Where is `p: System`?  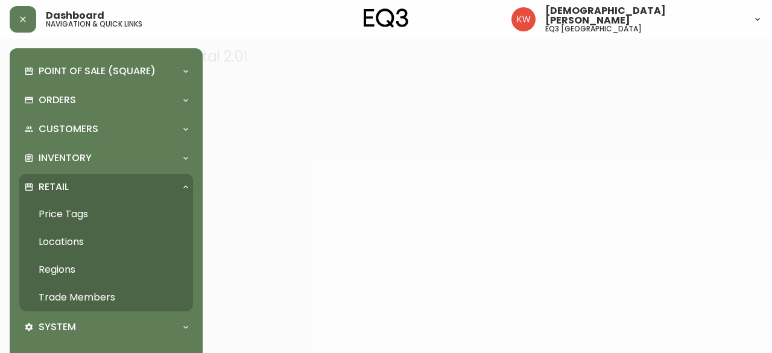
p: System is located at coordinates (57, 327).